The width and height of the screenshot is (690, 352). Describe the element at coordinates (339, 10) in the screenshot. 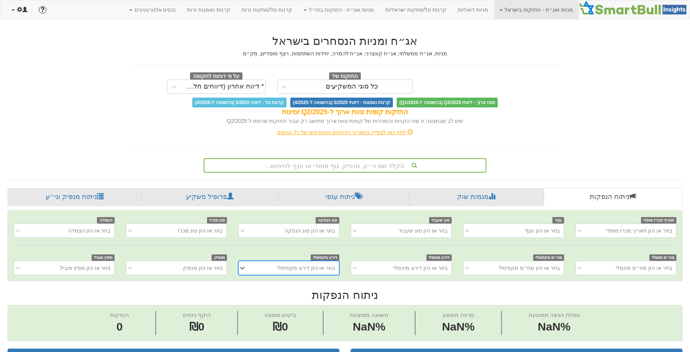

I see `a: מניות ואג״ח - החזקות בחו״ל` at that location.